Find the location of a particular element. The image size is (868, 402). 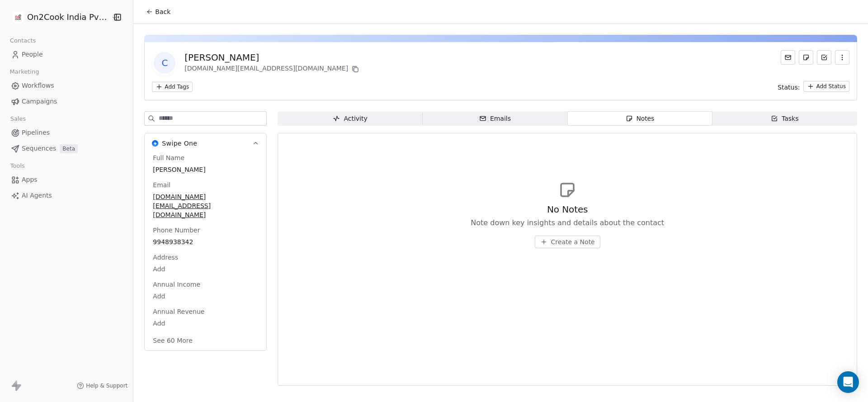

span: Full Name is located at coordinates (168, 158).